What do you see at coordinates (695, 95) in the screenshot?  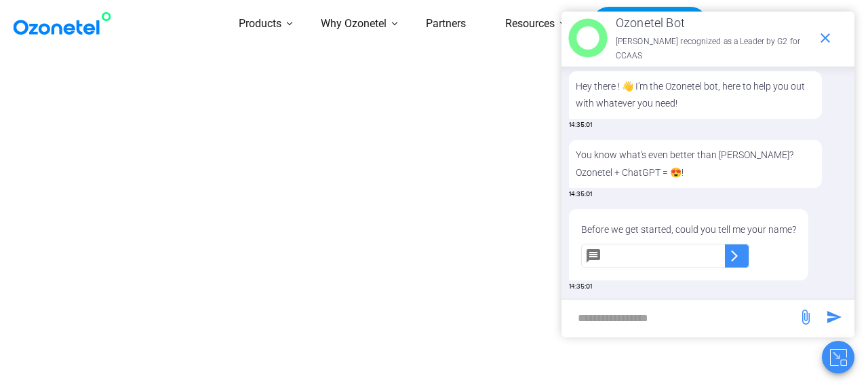 I see `p: Hey there ! 👋 I'm the Ozonetel bot, here to help you out with whatever you need!` at bounding box center [695, 95].